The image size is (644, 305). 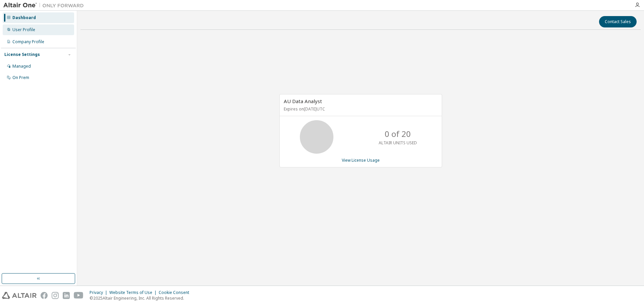 I want to click on img: altair_logo.svg, so click(x=19, y=295).